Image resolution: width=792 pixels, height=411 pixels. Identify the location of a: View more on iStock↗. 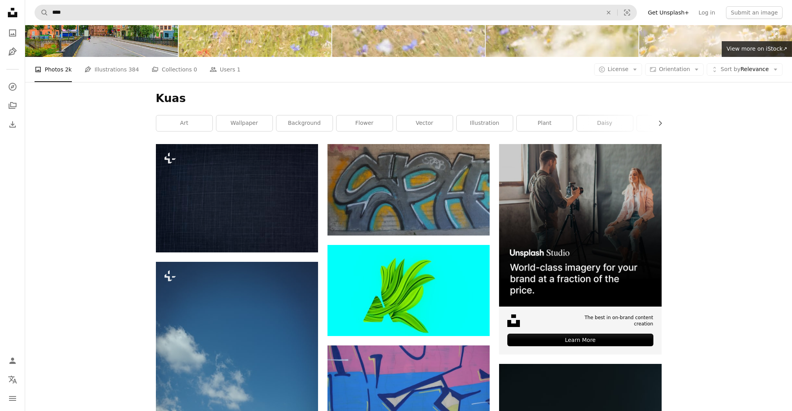
(756, 49).